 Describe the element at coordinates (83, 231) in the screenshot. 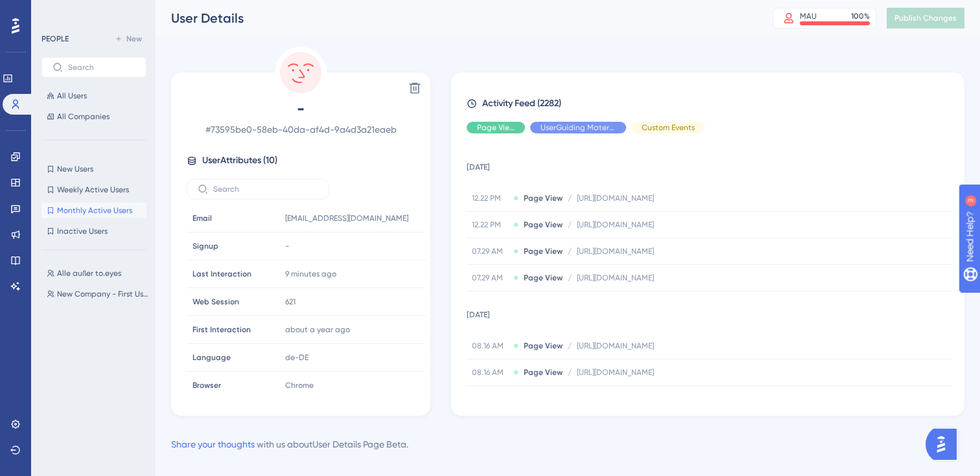

I see `span: Inactive Users` at that location.